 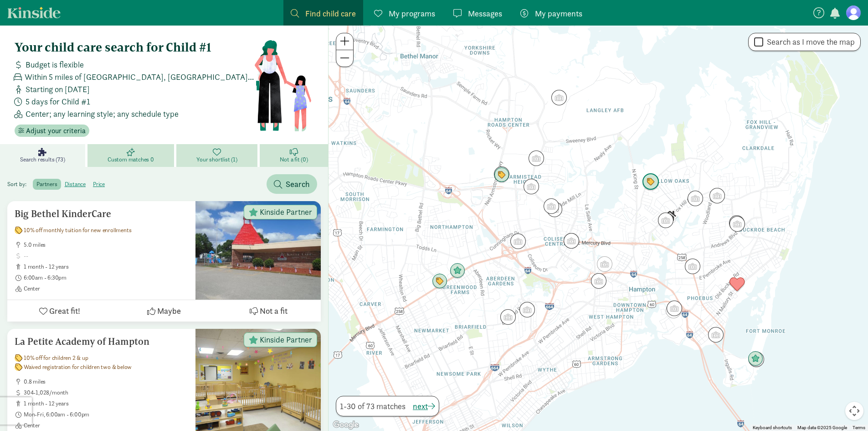 What do you see at coordinates (373, 406) in the screenshot?
I see `span: 1-30 of 73 matches` at bounding box center [373, 406].